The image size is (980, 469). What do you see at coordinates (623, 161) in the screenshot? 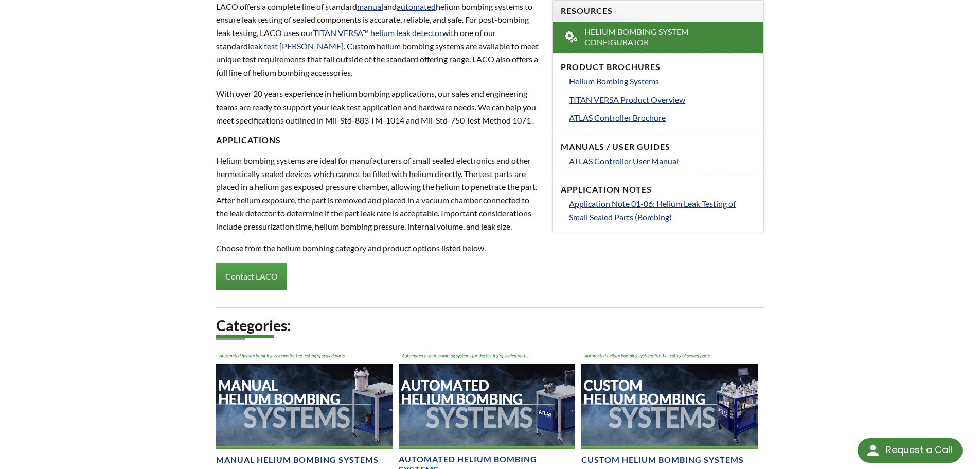
I see `span: ATLAS Controller User Manual` at bounding box center [623, 161].